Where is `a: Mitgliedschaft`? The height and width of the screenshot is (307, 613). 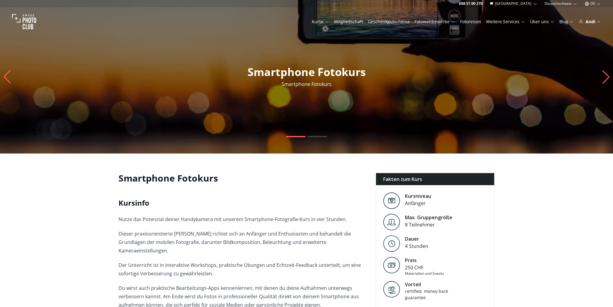
a: Mitgliedschaft is located at coordinates (348, 22).